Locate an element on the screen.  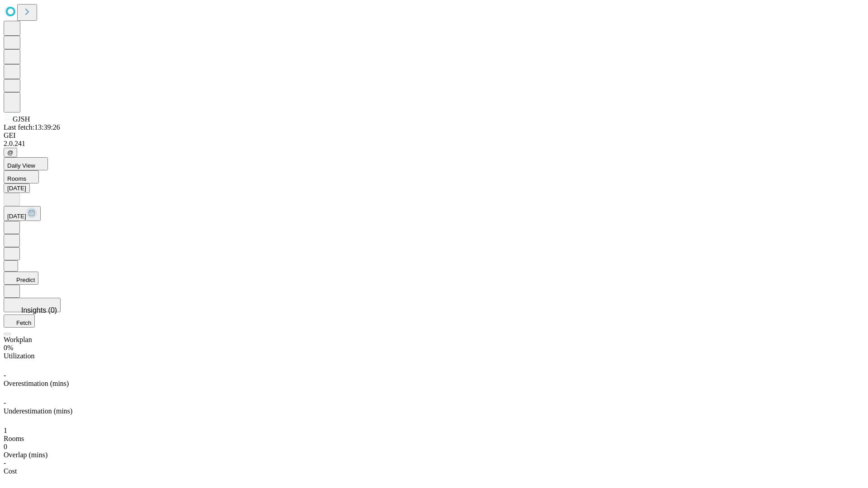
span: Overlap (mins) is located at coordinates (25, 455).